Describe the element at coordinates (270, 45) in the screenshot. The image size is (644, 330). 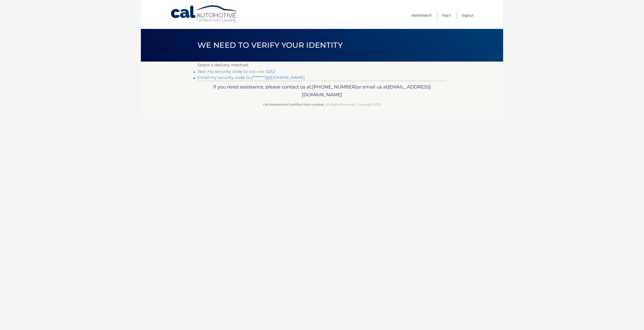
I see `span: We need to verify your identity` at that location.